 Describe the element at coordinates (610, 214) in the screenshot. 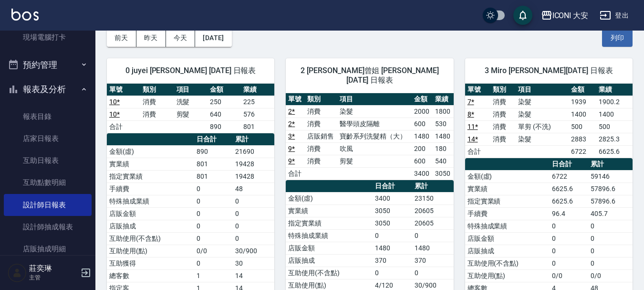

I see `td: 405.7` at that location.